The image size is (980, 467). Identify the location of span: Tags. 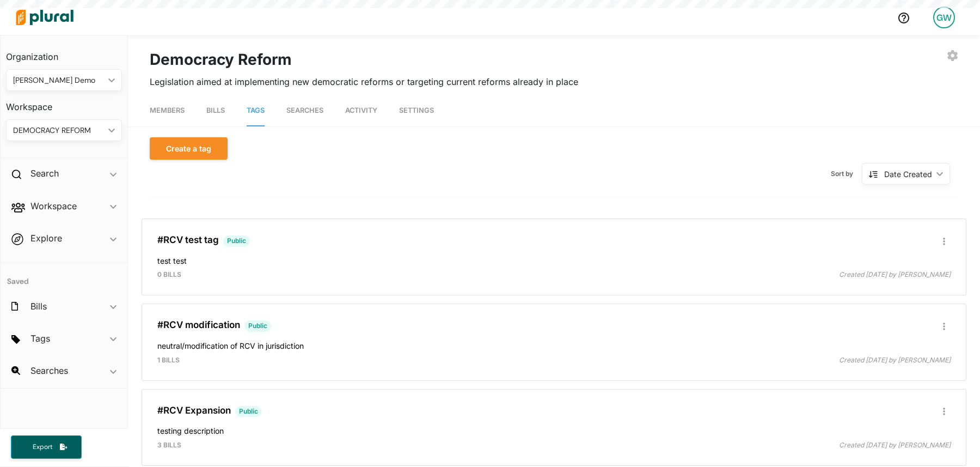
(255, 110).